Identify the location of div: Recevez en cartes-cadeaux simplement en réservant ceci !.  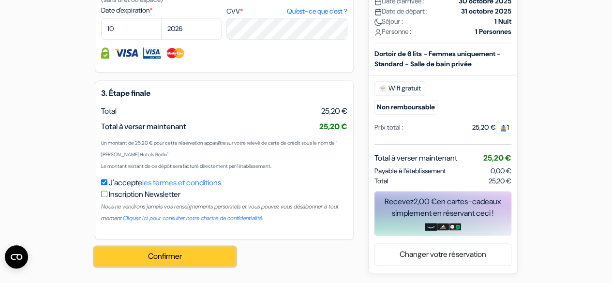
(443, 207).